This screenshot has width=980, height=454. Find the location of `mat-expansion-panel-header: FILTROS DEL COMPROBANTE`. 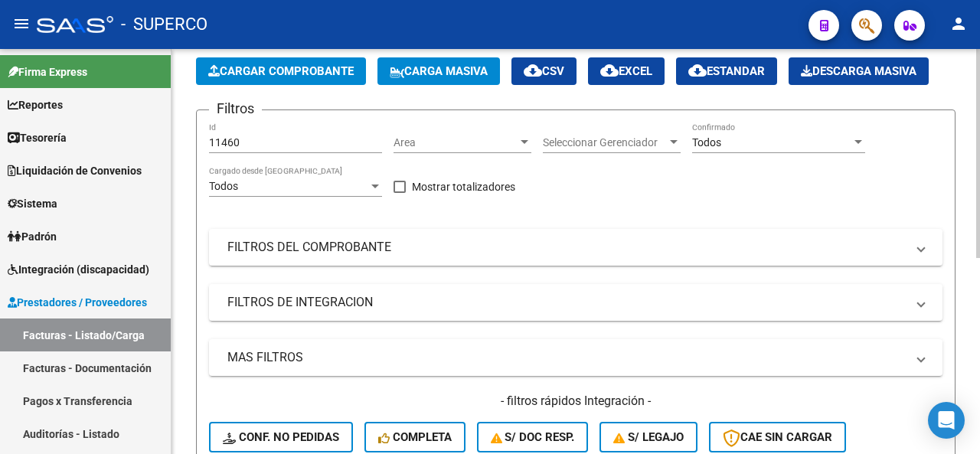

mat-expansion-panel-header: FILTROS DEL COMPROBANTE is located at coordinates (576, 248).